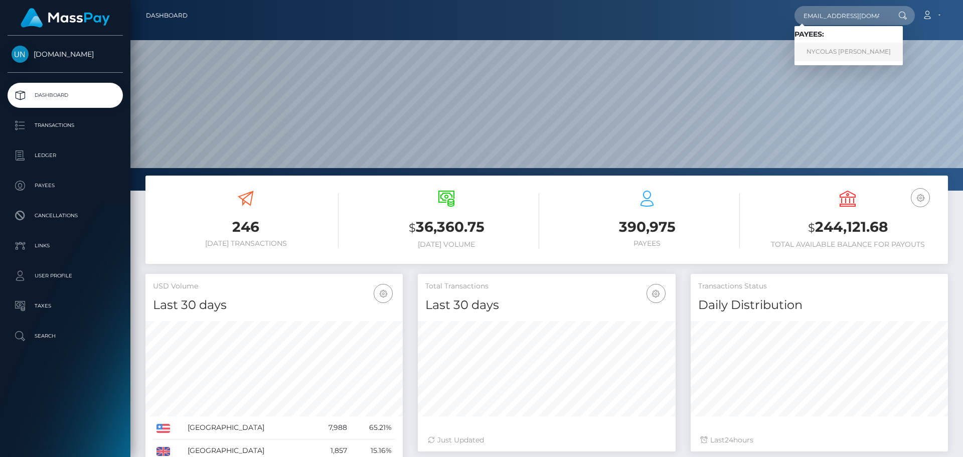 This screenshot has width=963, height=457. Describe the element at coordinates (841, 16) in the screenshot. I see `input: Search...` at that location.